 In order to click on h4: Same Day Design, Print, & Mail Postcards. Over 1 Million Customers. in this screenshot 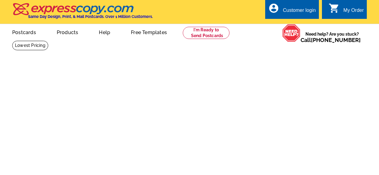, I will do `click(90, 16)`.